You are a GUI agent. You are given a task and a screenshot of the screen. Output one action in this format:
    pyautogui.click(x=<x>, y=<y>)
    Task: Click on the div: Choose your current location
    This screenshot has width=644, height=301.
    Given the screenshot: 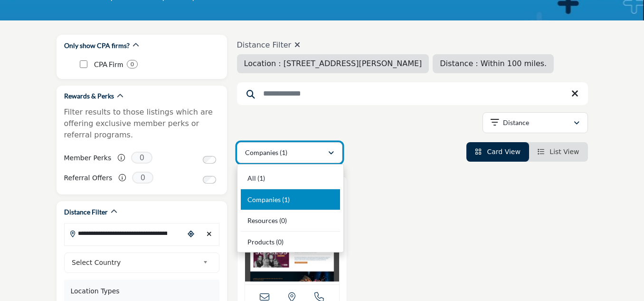 What is the action you would take?
    pyautogui.click(x=190, y=234)
    